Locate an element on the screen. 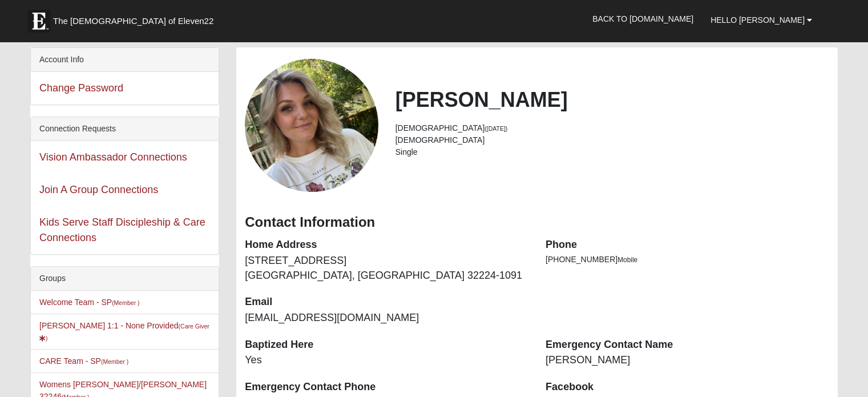 This screenshot has height=397, width=868. small: (Care Giver ) is located at coordinates (124, 331).